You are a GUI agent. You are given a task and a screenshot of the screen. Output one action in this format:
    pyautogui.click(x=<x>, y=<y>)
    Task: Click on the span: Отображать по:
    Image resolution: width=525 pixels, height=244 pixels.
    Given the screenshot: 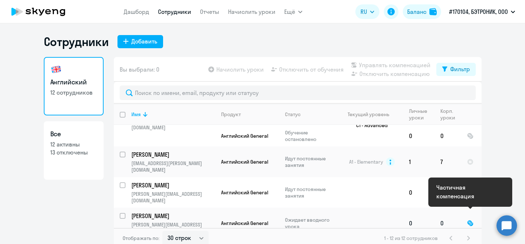 What is the action you would take?
    pyautogui.click(x=141, y=238)
    